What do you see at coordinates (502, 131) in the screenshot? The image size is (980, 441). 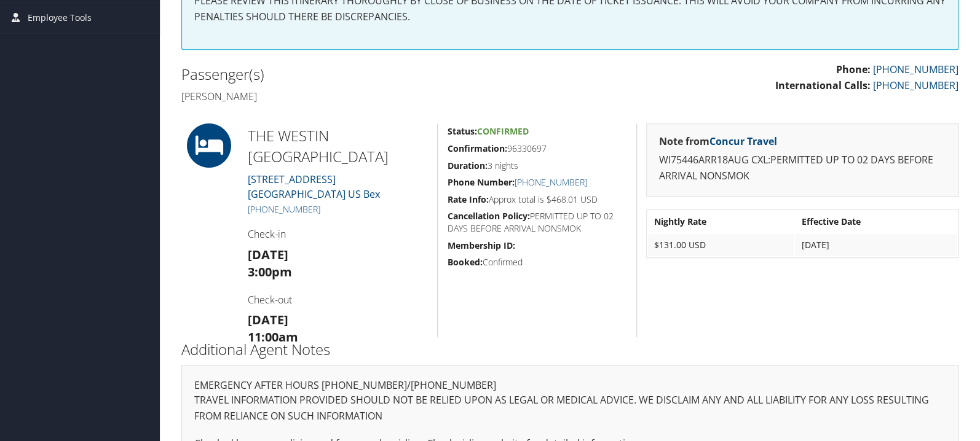 I see `span: Confirmed` at bounding box center [502, 131].